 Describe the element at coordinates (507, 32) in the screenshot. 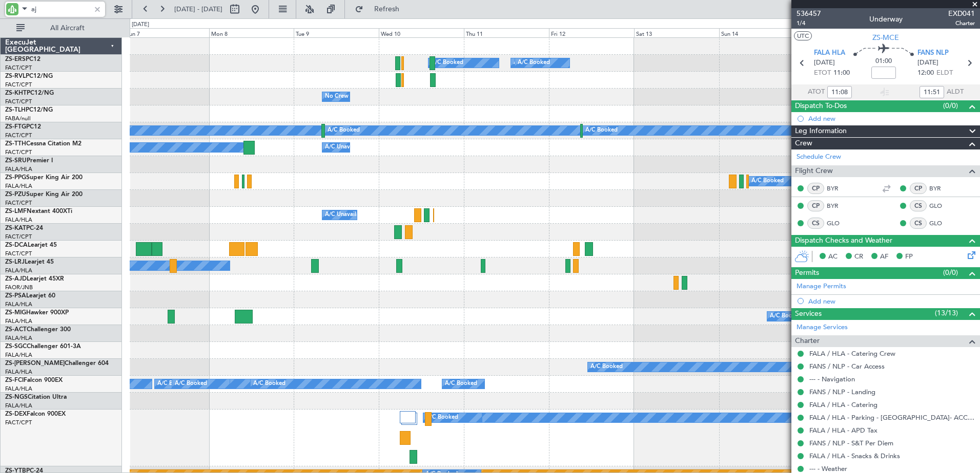

I see `div: Thu 11` at that location.